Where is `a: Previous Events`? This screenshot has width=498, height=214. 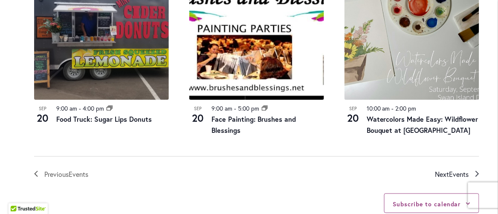
a: Previous Events is located at coordinates (61, 174).